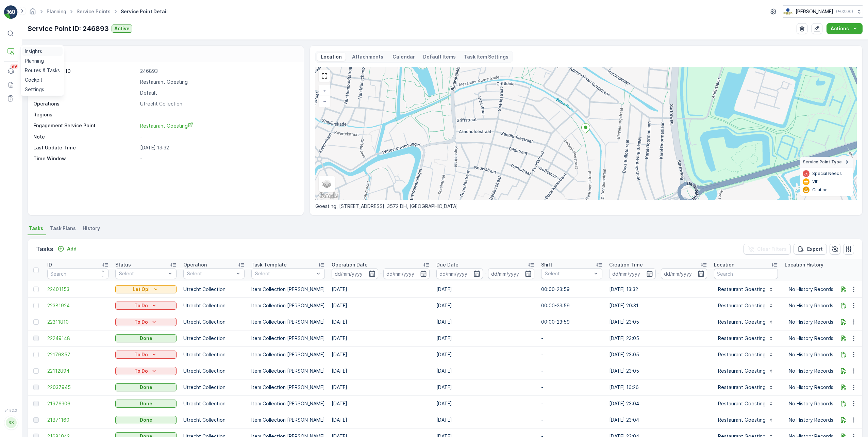 This screenshot has width=868, height=437. What do you see at coordinates (826, 162) in the screenshot?
I see `summary: Service Point Type` at bounding box center [826, 162].